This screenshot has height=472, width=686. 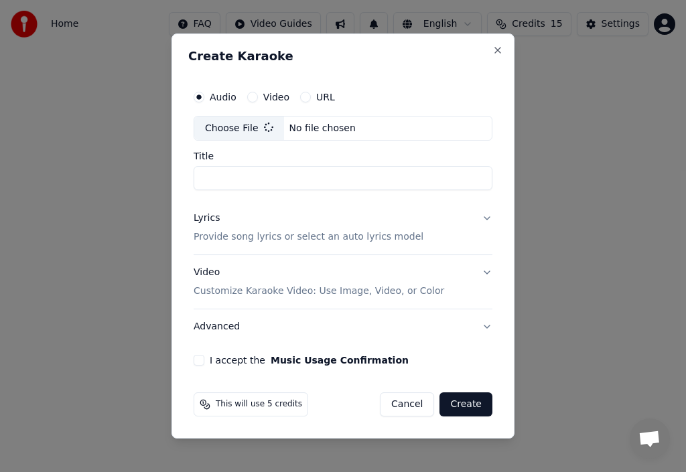 What do you see at coordinates (223, 97) in the screenshot?
I see `label: Audio` at bounding box center [223, 97].